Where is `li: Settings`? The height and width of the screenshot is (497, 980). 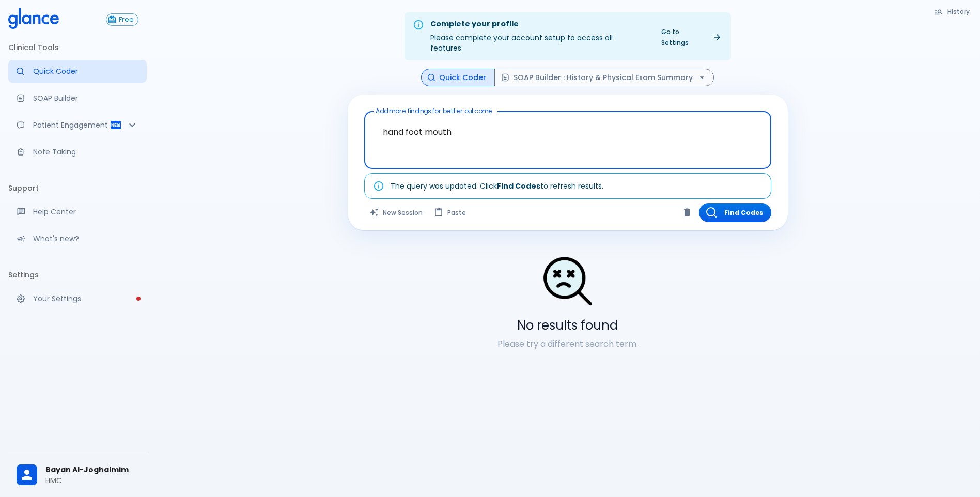 li: Settings is located at coordinates (77, 275).